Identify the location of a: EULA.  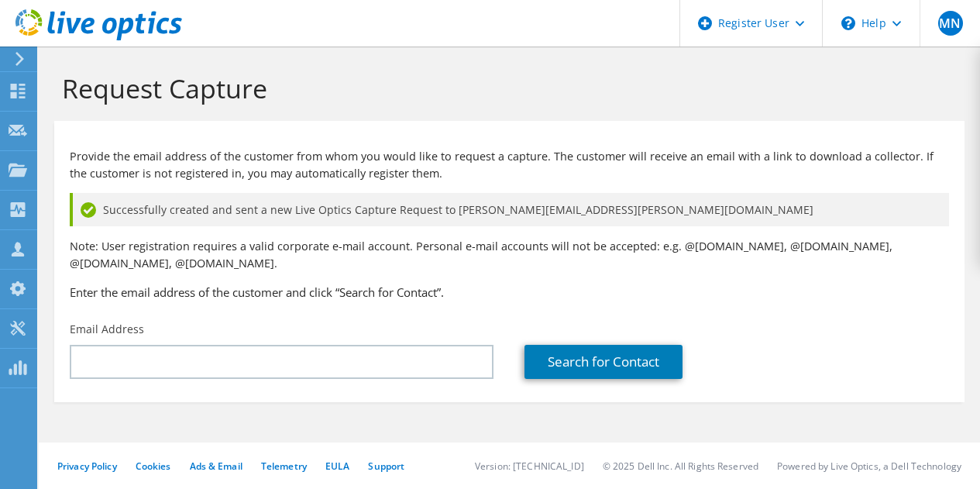
(337, 466).